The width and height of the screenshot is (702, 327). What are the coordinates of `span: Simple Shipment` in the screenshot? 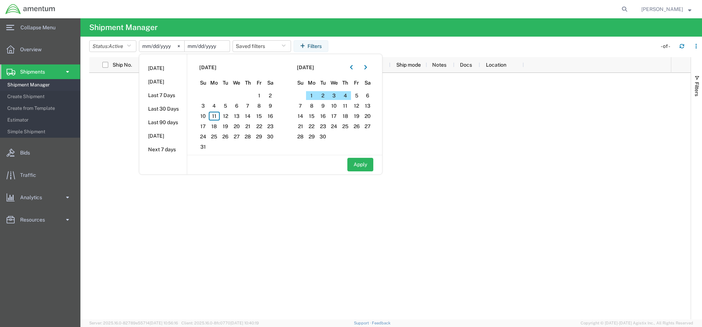 It's located at (41, 132).